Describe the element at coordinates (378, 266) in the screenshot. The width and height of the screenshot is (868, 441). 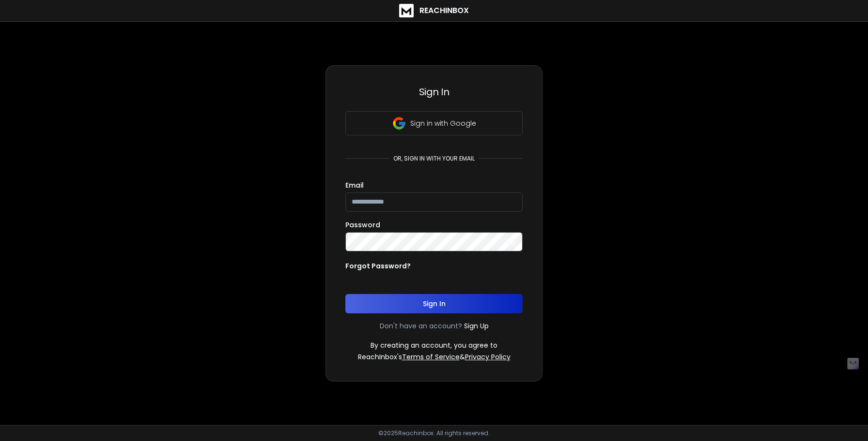
I see `p: Forgot Password?` at that location.